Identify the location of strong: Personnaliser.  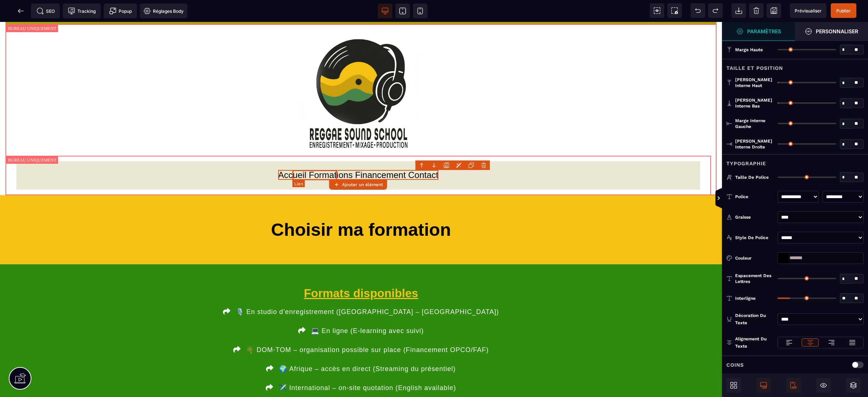
(837, 31).